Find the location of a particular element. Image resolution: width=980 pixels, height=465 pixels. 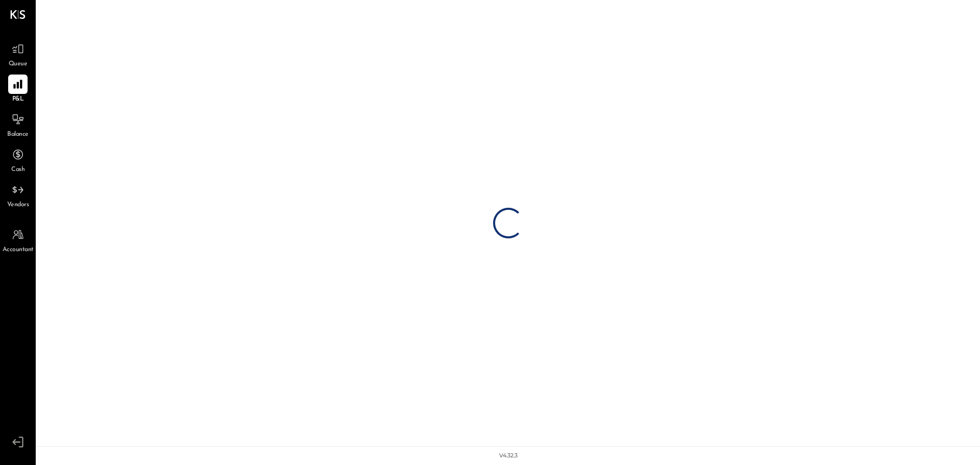

a: Accountant is located at coordinates (18, 240).